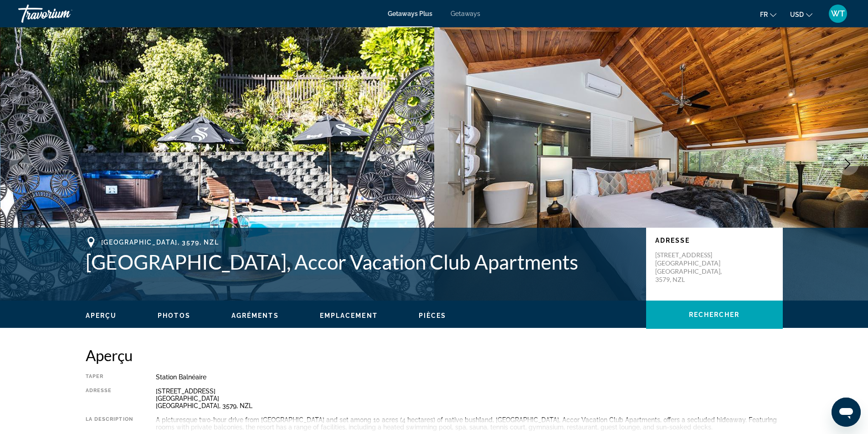 This screenshot has width=868, height=434. I want to click on a: Getaways Plus, so click(410, 14).